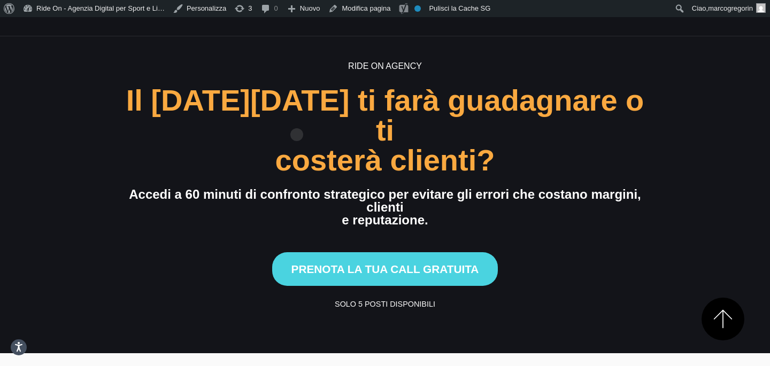 This screenshot has height=366, width=770. I want to click on button: Prenota la tua call gratuita, so click(385, 269).